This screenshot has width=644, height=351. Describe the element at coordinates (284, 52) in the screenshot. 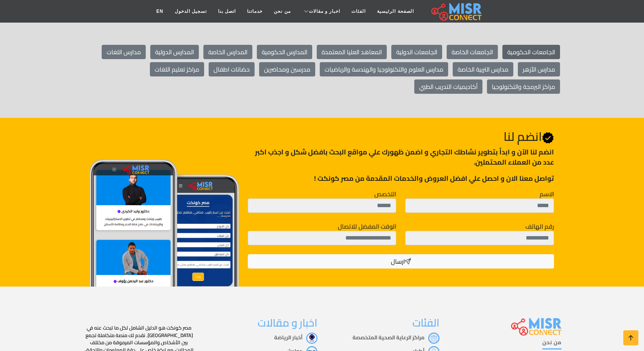

I see `a: المدارس الحكومية` at that location.